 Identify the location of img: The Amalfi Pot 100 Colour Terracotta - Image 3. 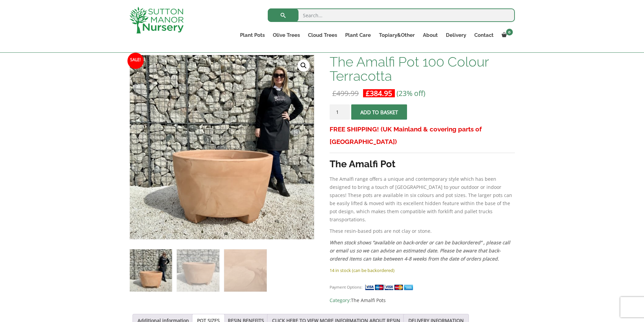
(246, 270).